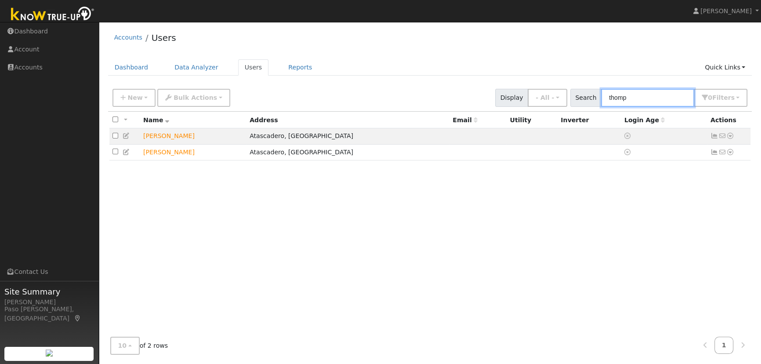 This screenshot has height=364, width=761. What do you see at coordinates (724, 345) in the screenshot?
I see `a: 1` at bounding box center [724, 345].